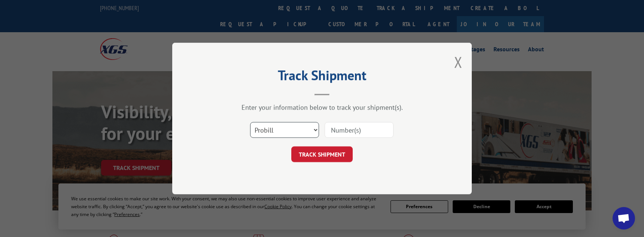 Image resolution: width=644 pixels, height=237 pixels. What do you see at coordinates (624, 218) in the screenshot?
I see `div: Open chat` at bounding box center [624, 218].